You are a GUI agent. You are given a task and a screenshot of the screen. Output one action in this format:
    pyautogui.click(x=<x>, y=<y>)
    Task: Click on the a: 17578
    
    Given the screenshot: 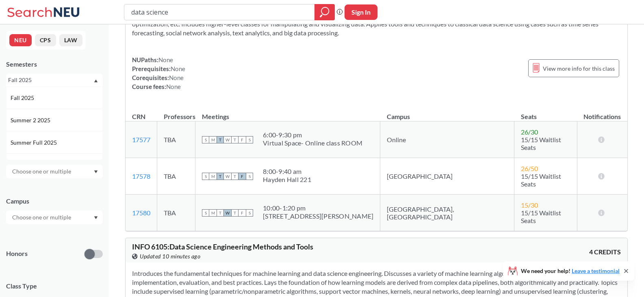 What is the action you would take?
    pyautogui.click(x=141, y=176)
    